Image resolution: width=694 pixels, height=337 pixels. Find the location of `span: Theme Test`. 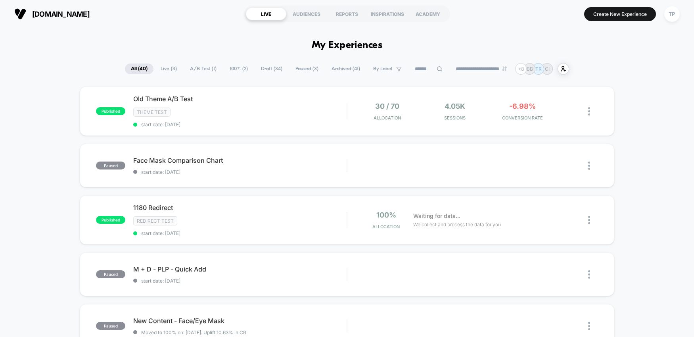

span: Theme Test is located at coordinates (152, 112).